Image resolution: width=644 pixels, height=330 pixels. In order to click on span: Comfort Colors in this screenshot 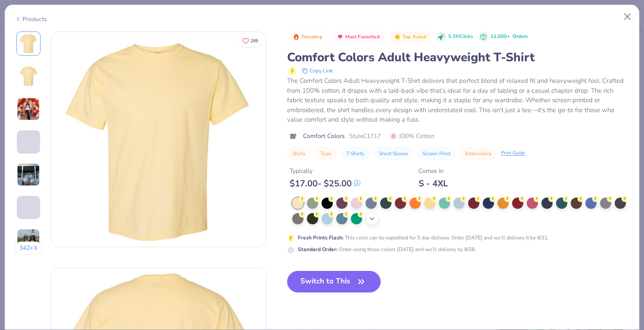, I will do `click(324, 136)`.